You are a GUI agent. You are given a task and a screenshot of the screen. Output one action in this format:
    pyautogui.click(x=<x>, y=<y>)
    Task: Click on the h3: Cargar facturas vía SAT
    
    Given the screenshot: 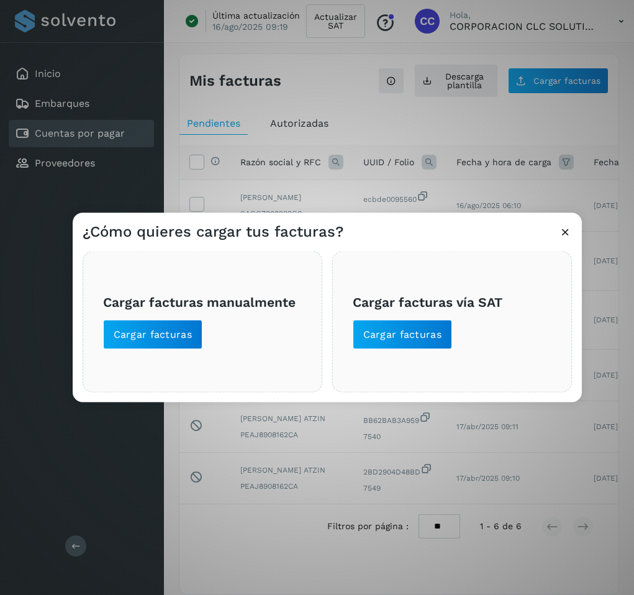 What is the action you would take?
    pyautogui.click(x=452, y=301)
    